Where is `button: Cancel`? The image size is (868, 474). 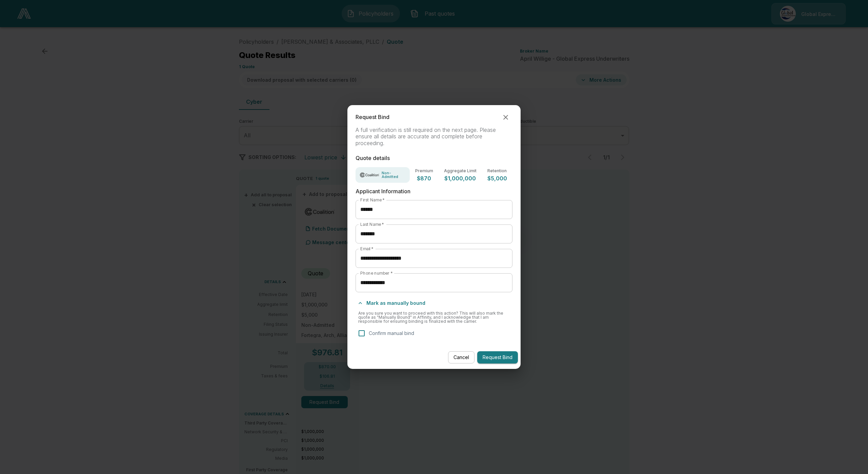
button: Cancel is located at coordinates (461, 358).